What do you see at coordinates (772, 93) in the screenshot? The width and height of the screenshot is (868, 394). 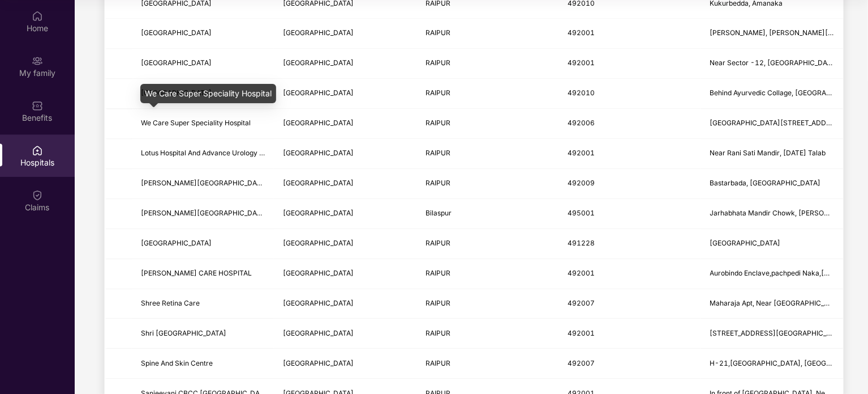 I see `td: Behind Ayurvedic Collage, Rohinipuram` at bounding box center [772, 93].